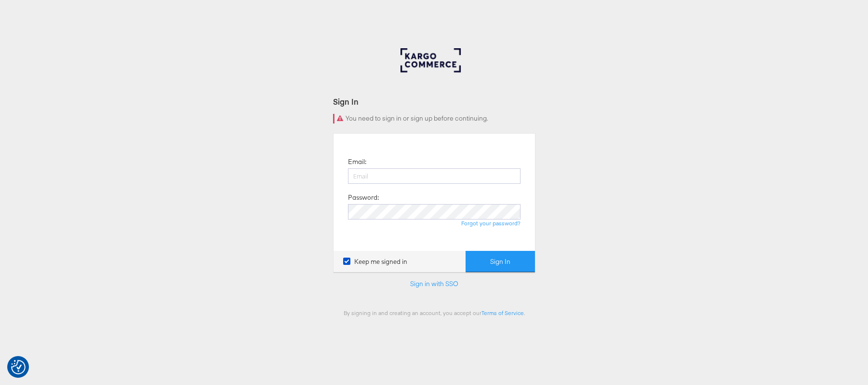 Image resolution: width=868 pixels, height=385 pixels. Describe the element at coordinates (434, 284) in the screenshot. I see `a: Sign in with SSO` at that location.